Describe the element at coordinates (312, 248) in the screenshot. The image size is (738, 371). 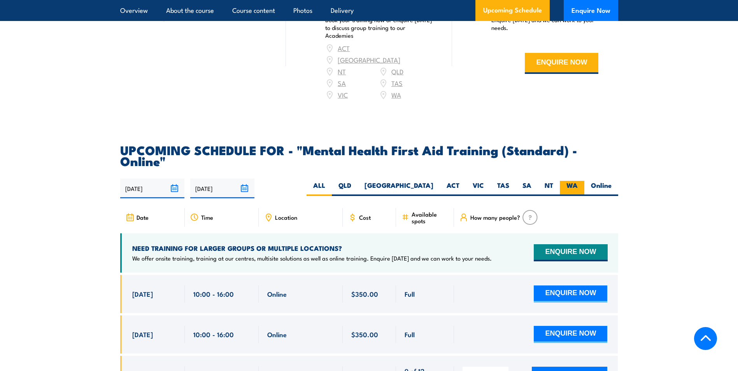
I see `h4: NEED TRAINING FOR LARGER GROUPS OR MULTIPLE LOCATIONS?` at that location.